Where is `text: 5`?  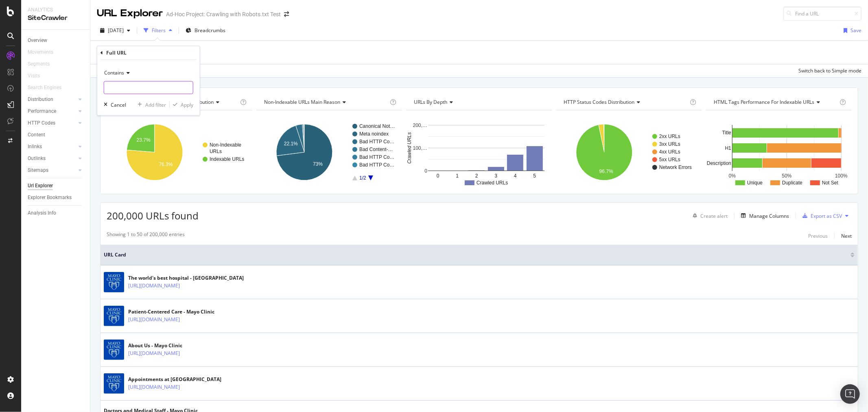 text: 5 is located at coordinates (535, 176).